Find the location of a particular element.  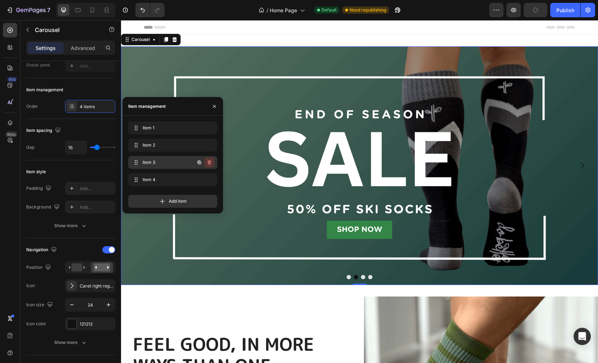

div: 450 is located at coordinates (12, 79).